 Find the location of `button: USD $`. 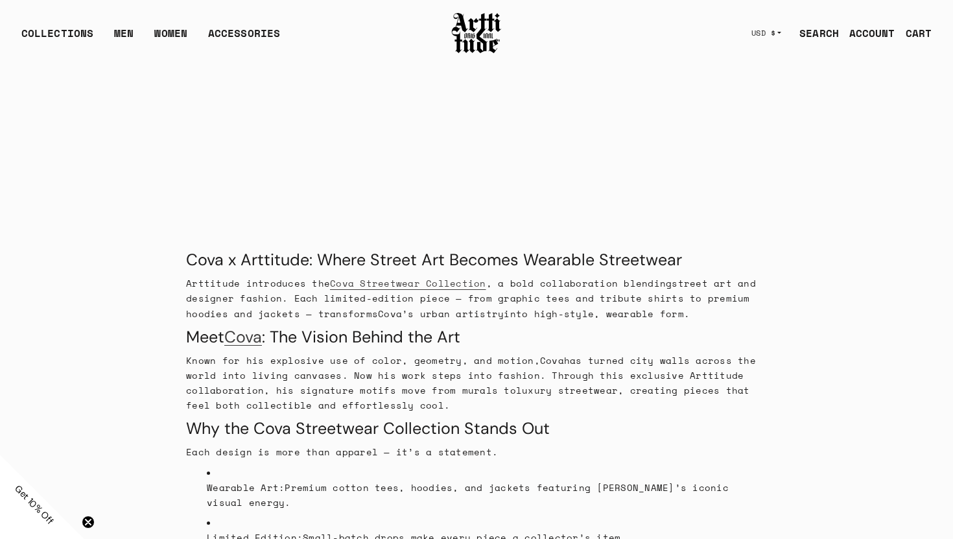

button: USD $ is located at coordinates (766, 33).